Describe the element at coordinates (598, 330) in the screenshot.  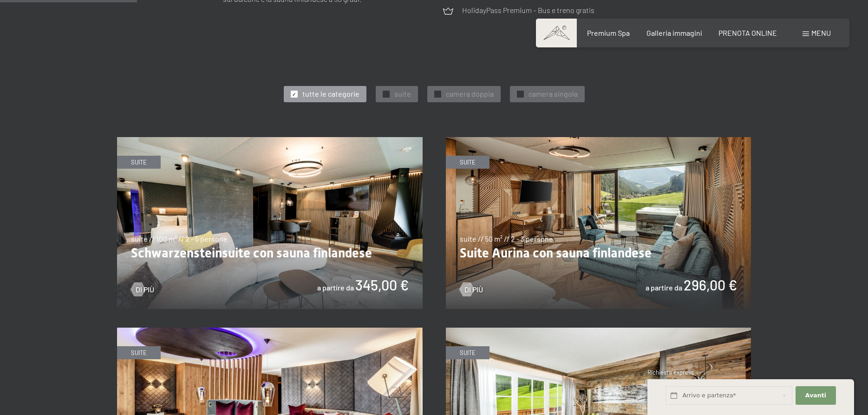
I see `a: Chaletsuite con biosauna` at that location.